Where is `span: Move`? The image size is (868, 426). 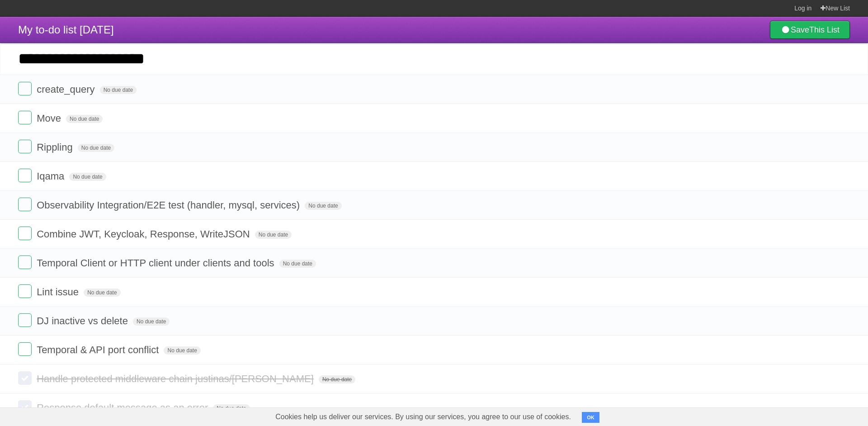 span: Move is located at coordinates (50, 118).